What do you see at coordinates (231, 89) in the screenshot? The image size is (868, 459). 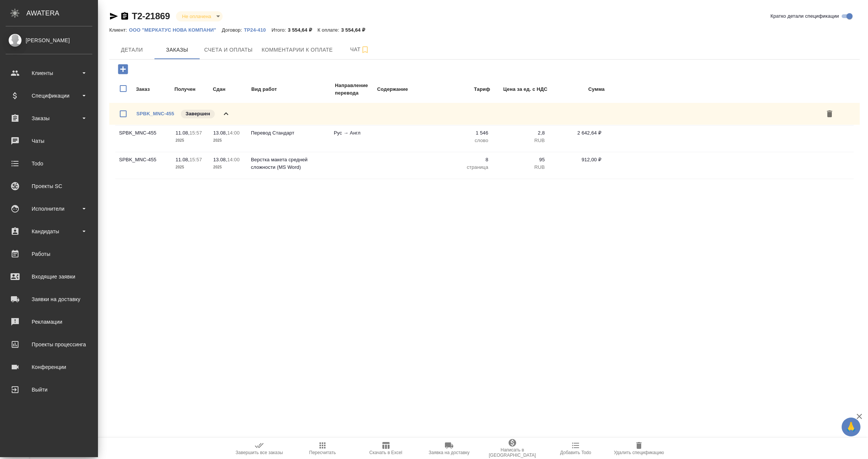 I see `td: Сдан` at bounding box center [231, 89].